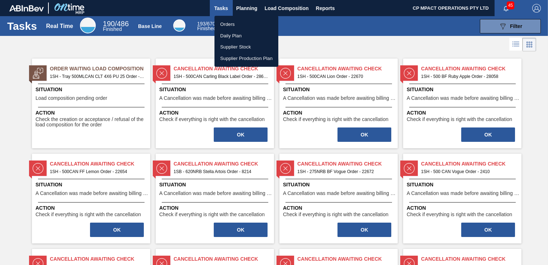  What do you see at coordinates (246, 24) in the screenshot?
I see `li: Orders` at bounding box center [246, 24].